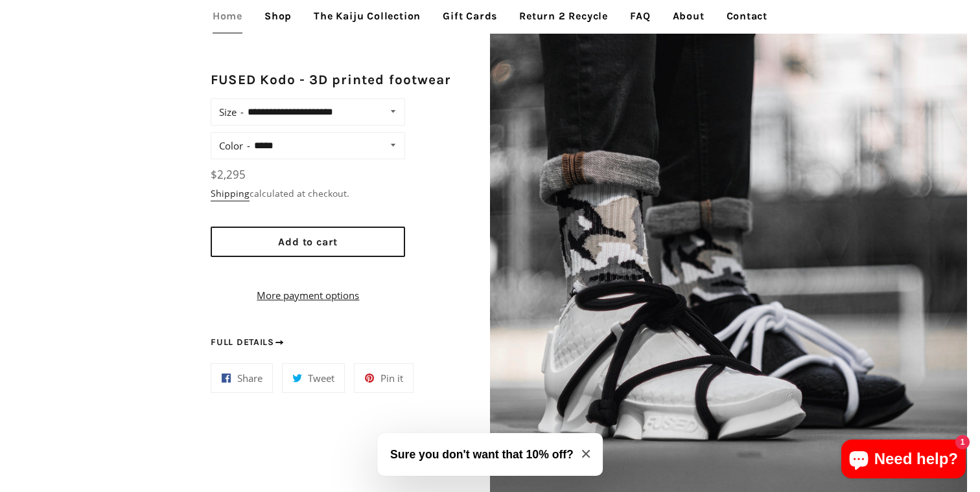 This screenshot has width=980, height=492. I want to click on span: Share, so click(249, 378).